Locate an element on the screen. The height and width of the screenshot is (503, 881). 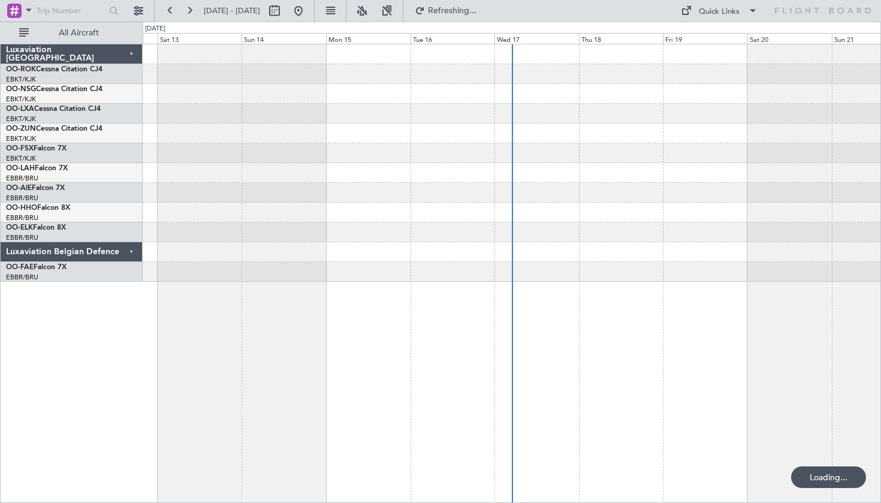
span: OO-AIE is located at coordinates (19, 188).